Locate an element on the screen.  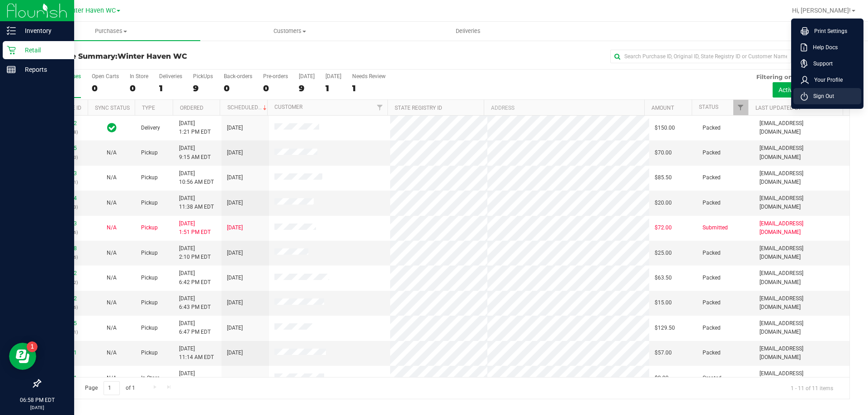
a: Amount is located at coordinates (663, 108).